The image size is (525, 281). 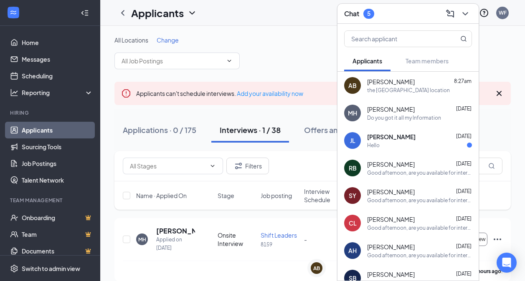 What do you see at coordinates (85, 13) in the screenshot?
I see `svg: Collapse` at bounding box center [85, 13].